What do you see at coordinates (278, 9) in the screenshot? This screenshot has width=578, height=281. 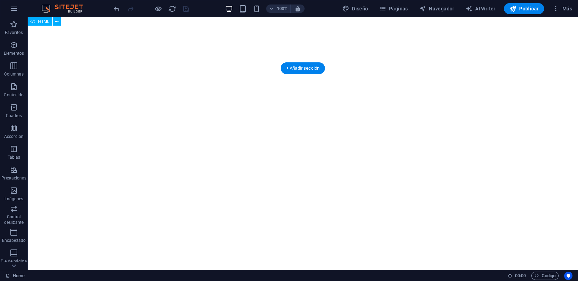 I see `button: 100%` at bounding box center [278, 9].